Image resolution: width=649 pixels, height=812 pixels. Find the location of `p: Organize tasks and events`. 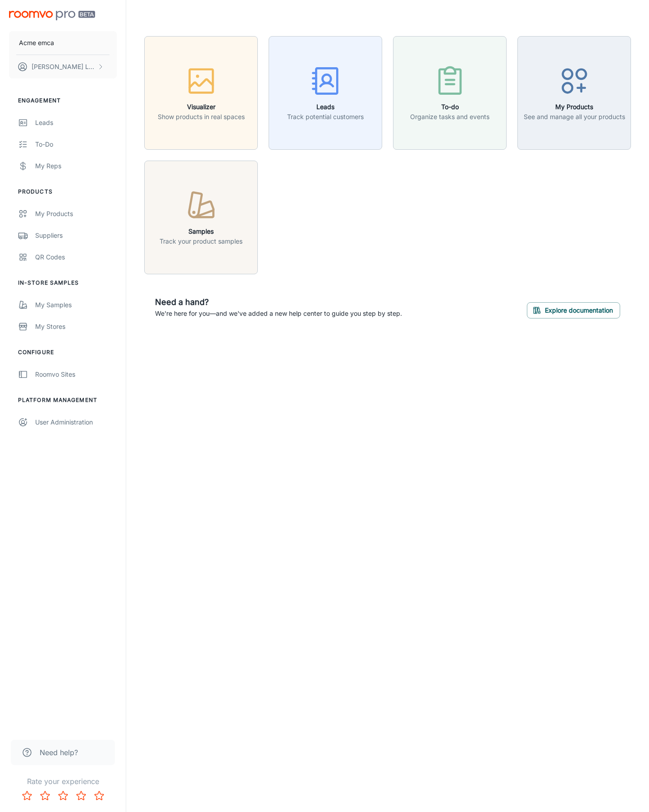

p: Organize tasks and events is located at coordinates (450, 117).